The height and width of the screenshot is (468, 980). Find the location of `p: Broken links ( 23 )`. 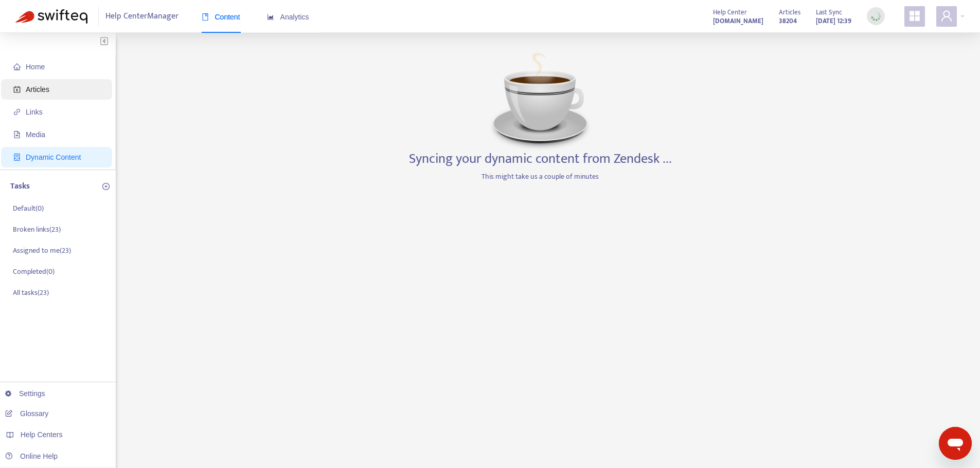

p: Broken links ( 23 ) is located at coordinates (37, 229).